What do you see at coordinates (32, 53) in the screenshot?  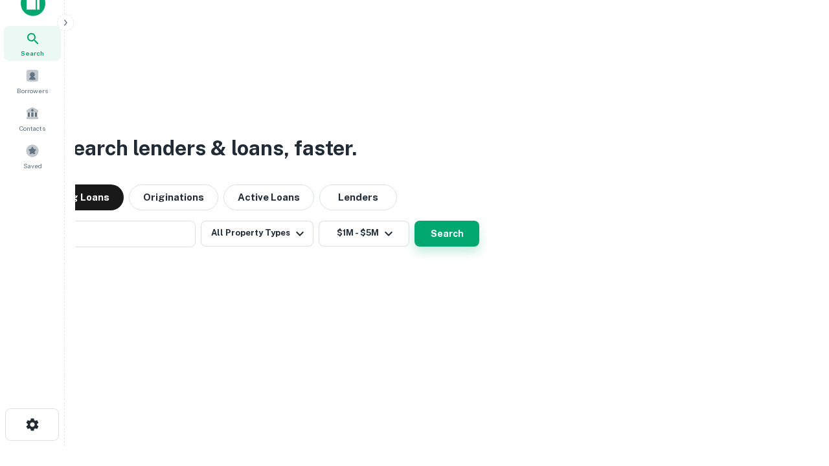 I see `span: Search` at bounding box center [32, 53].